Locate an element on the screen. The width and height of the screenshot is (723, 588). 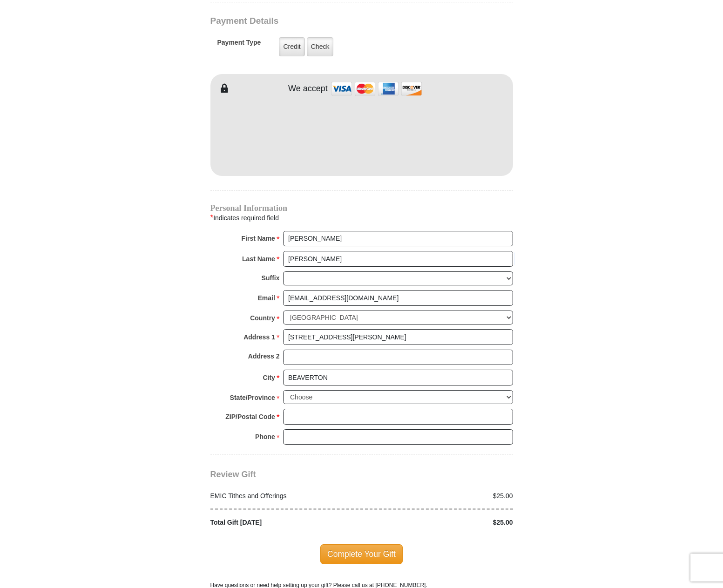
strong: Phone is located at coordinates (265, 437).